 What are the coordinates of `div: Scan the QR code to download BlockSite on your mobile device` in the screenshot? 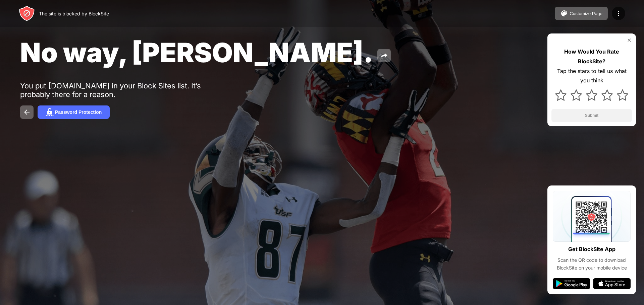 It's located at (592, 264).